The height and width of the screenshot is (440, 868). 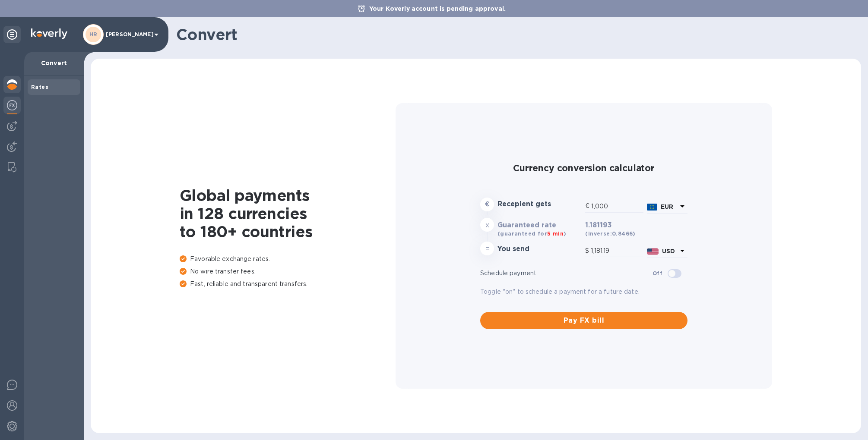 I want to click on b: USD, so click(x=669, y=251).